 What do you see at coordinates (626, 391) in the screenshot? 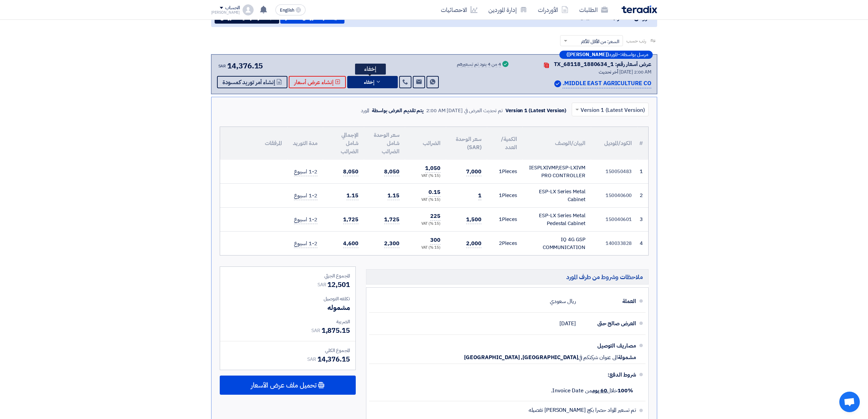
I see `strong: 100%` at bounding box center [626, 391].